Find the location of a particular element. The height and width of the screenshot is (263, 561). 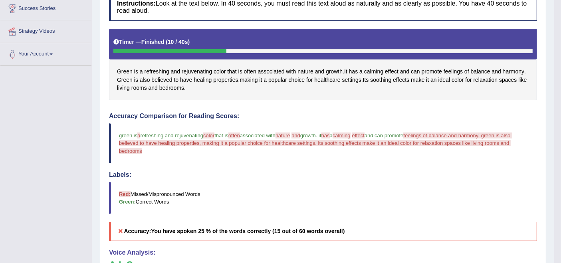

span: feelings of balance and harmony. green is also believed to have healing properties, making it a p... is located at coordinates (316, 143).